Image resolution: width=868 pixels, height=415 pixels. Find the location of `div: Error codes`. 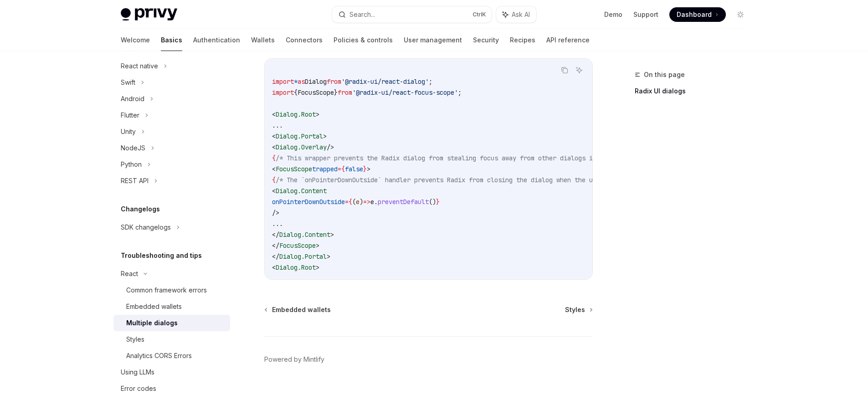

div: Error codes is located at coordinates (138, 388).